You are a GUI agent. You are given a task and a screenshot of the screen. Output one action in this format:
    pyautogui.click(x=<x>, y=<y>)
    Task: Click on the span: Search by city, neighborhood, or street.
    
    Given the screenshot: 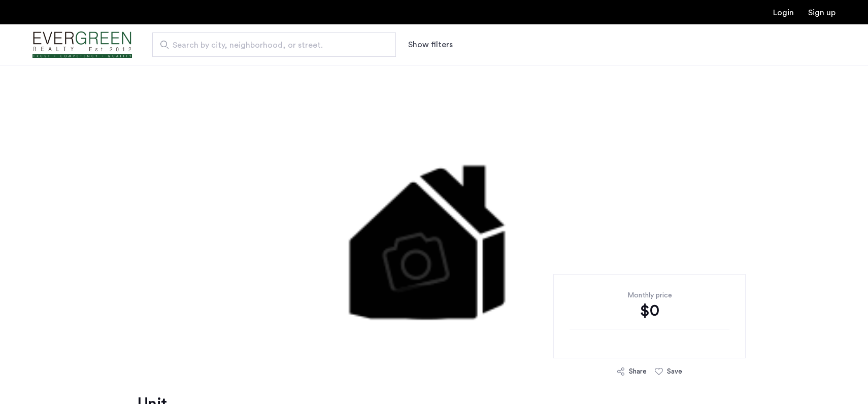 What is the action you would take?
    pyautogui.click(x=270, y=45)
    